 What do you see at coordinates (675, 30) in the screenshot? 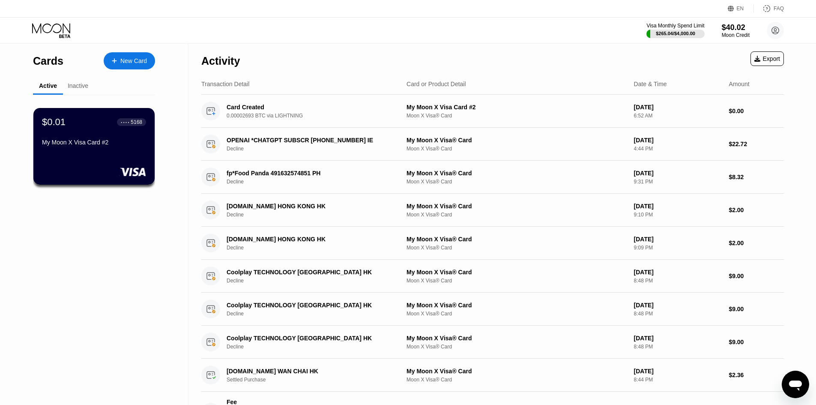
I see `div: Visa Monthly Spend Limit$265.04/$4,000.00` at bounding box center [675, 30].